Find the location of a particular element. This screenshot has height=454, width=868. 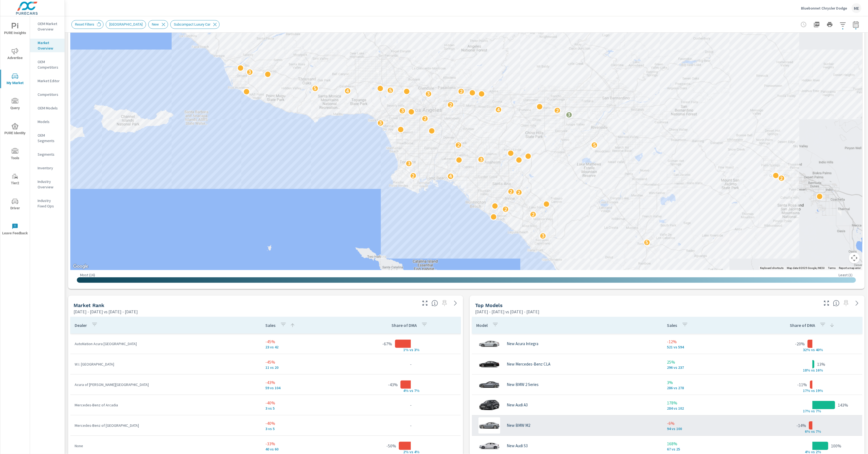

p: 521 vs 594 is located at coordinates (713, 347).